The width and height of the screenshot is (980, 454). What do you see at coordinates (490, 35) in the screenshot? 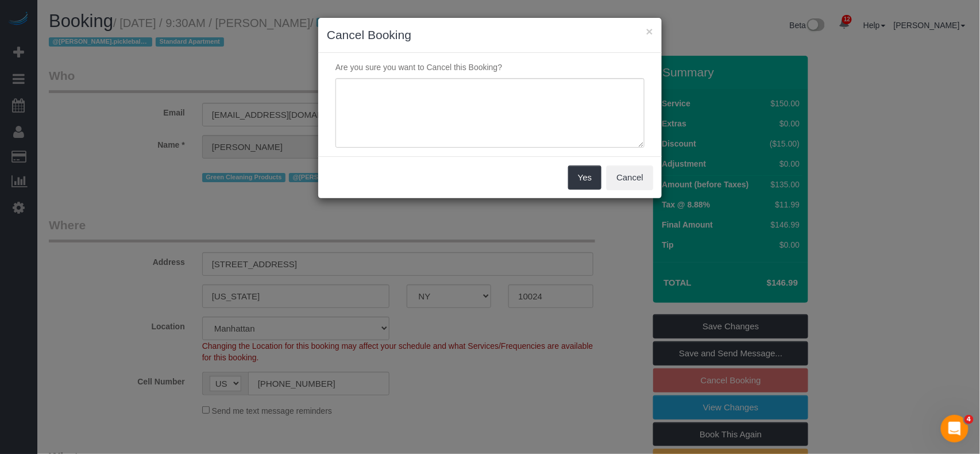
I see `h3: Cancel Booking` at bounding box center [490, 35].